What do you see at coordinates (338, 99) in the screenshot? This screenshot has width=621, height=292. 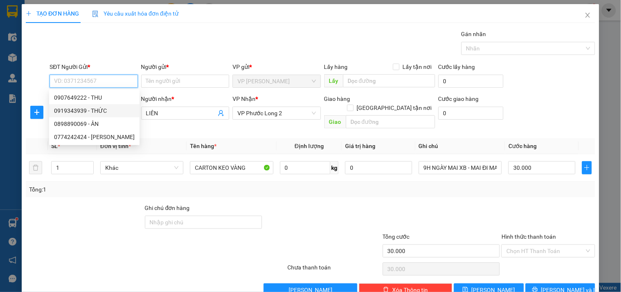 I see `span: Giao hàng` at bounding box center [338, 99].